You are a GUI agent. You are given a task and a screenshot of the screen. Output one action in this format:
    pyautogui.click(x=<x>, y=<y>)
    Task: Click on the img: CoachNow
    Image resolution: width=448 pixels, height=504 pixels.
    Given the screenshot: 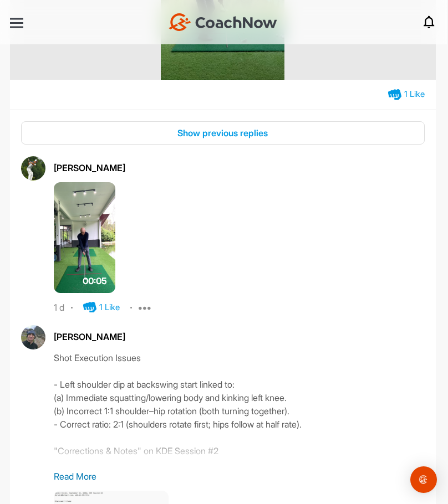 What is the action you would take?
    pyautogui.click(x=223, y=22)
    